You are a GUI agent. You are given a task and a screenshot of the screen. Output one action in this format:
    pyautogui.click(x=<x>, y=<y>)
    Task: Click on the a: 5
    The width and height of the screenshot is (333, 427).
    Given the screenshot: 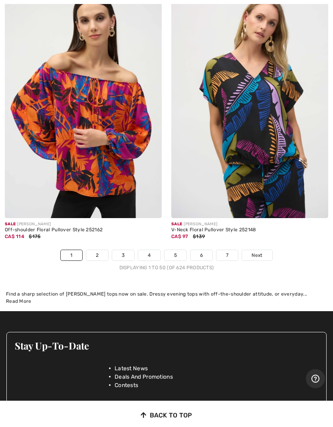 What is the action you would take?
    pyautogui.click(x=176, y=255)
    